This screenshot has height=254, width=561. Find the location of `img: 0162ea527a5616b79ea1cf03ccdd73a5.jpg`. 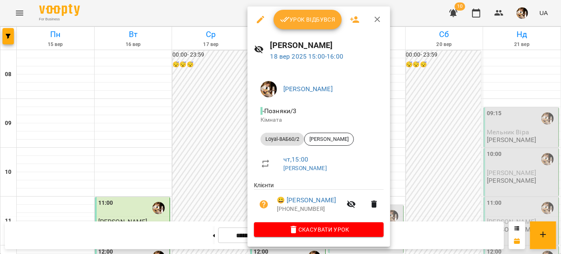

img: 0162ea527a5616b79ea1cf03ccdd73a5.jpg is located at coordinates (269, 89).